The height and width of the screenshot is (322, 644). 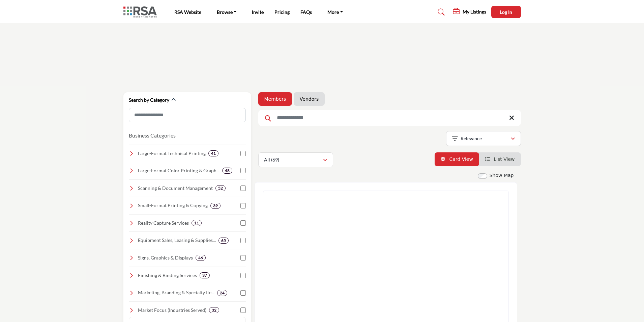 I want to click on h4: Reality Capture Services: Laser scanning, BIM modeling, photogrammetry, 3D scanning, and other ad..., so click(x=163, y=223).